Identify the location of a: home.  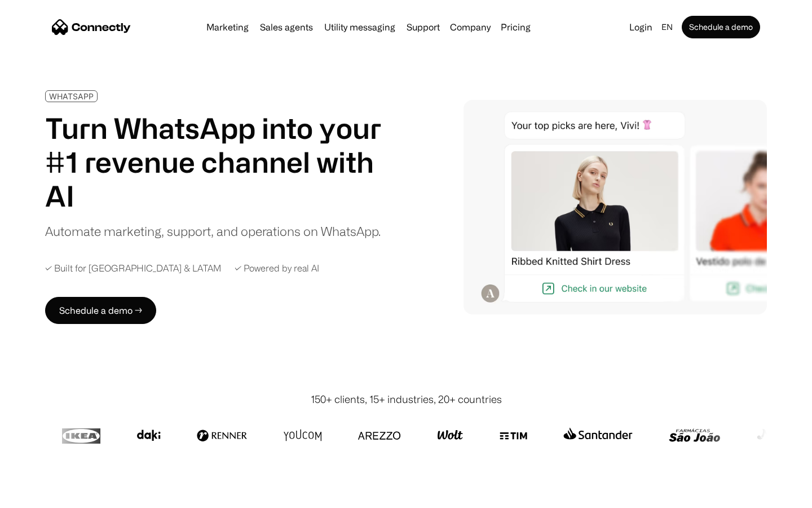
(92, 27).